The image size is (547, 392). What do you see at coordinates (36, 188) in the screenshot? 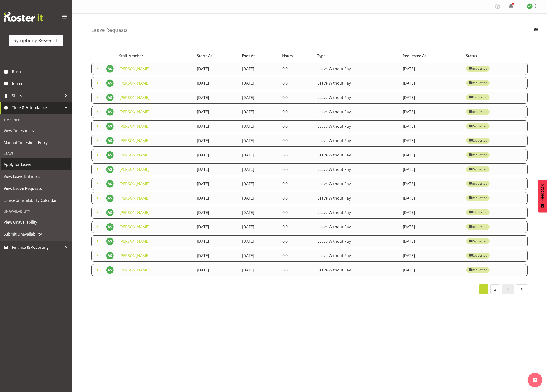
I see `a: View Leave Requests` at bounding box center [36, 188].